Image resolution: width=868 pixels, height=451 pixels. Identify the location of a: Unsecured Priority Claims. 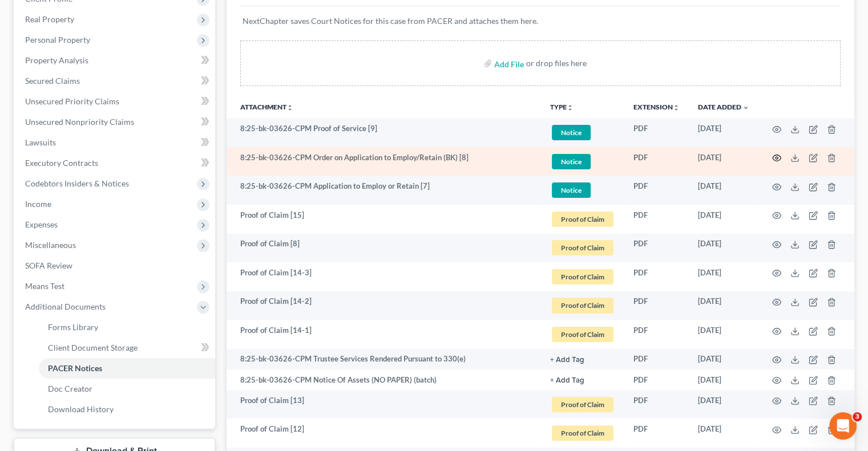
(116, 102).